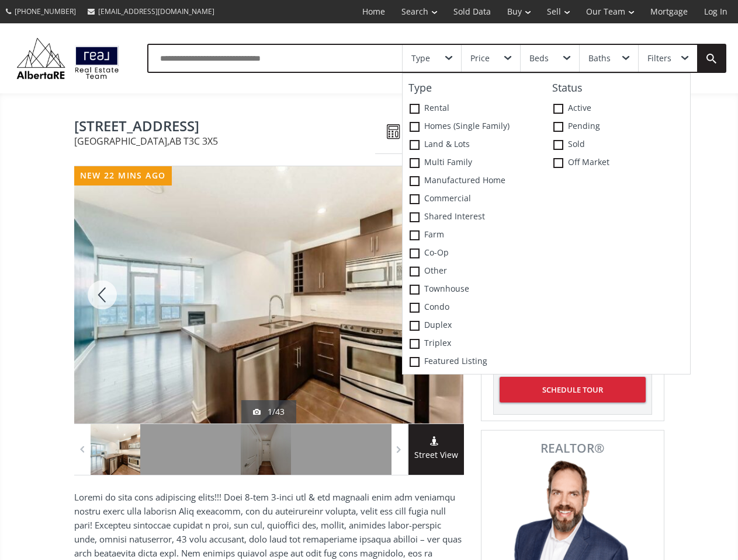 The image size is (738, 560). What do you see at coordinates (474, 88) in the screenshot?
I see `h4: Type` at bounding box center [474, 88].